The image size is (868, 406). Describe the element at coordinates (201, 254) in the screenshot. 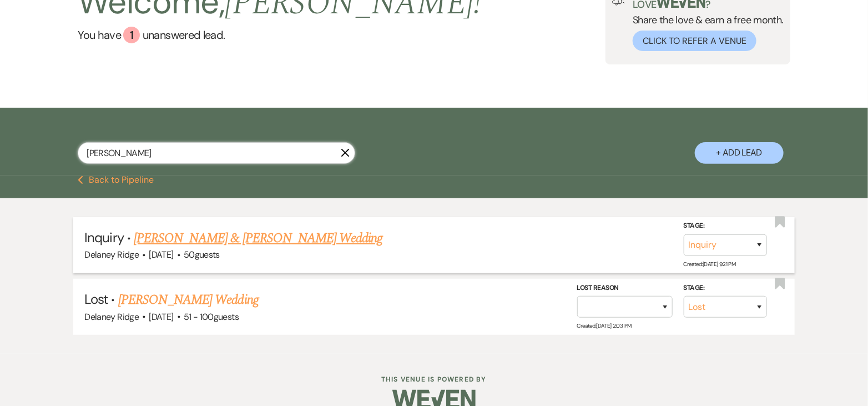

I see `span: 50 guests` at that location.